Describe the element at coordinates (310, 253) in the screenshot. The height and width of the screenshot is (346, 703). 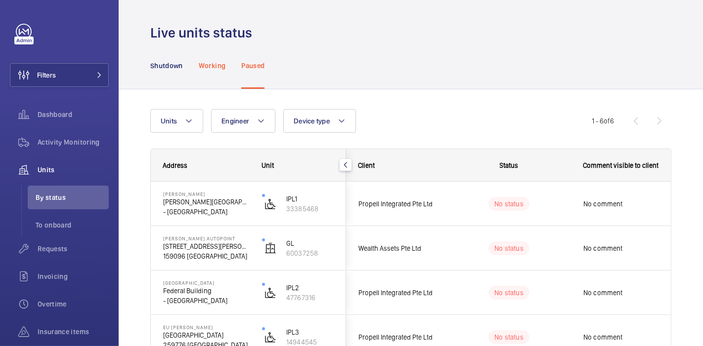
I see `p: 60037258` at that location.